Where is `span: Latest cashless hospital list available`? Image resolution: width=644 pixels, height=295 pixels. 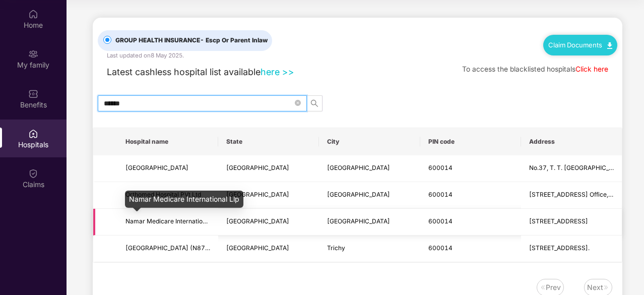 span: Latest cashless hospital list available is located at coordinates (183, 72).